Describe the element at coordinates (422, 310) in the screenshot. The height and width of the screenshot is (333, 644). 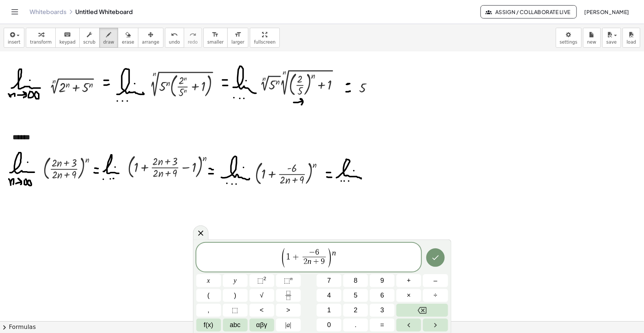
I see `button: Backspace` at that location.